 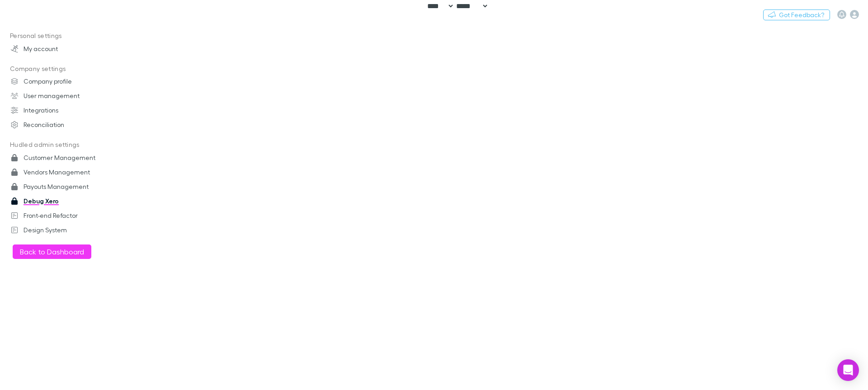 What do you see at coordinates (62, 68) in the screenshot?
I see `p: Company settings` at bounding box center [62, 68].